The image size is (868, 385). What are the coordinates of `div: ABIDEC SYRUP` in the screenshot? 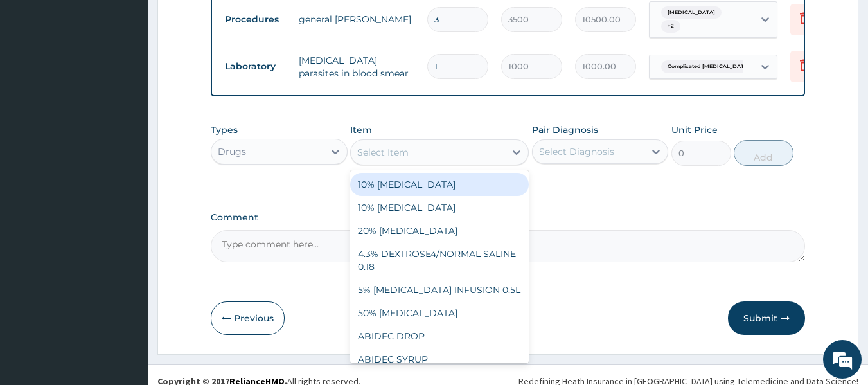 It's located at (439, 360).